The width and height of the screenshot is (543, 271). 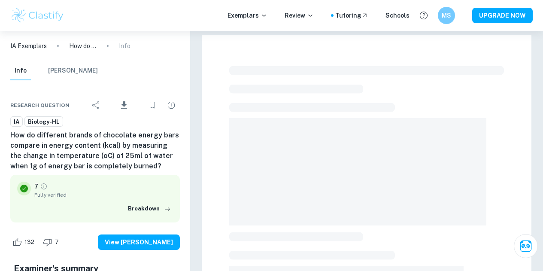 What do you see at coordinates (152, 105) in the screenshot?
I see `div: Bookmark` at bounding box center [152, 105].